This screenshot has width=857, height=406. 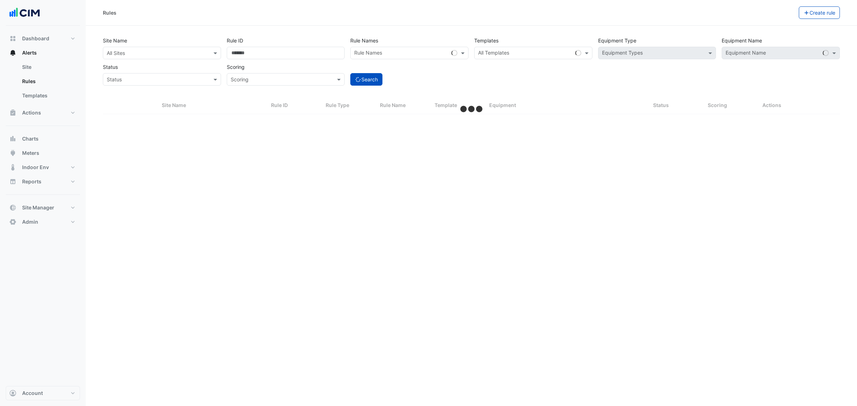 I want to click on div: Alerts, so click(x=43, y=83).